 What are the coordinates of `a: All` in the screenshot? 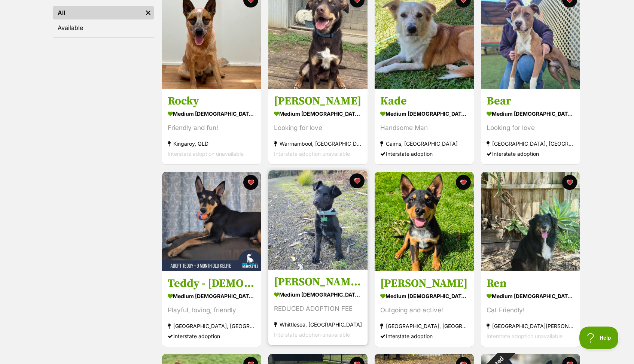 It's located at (97, 13).